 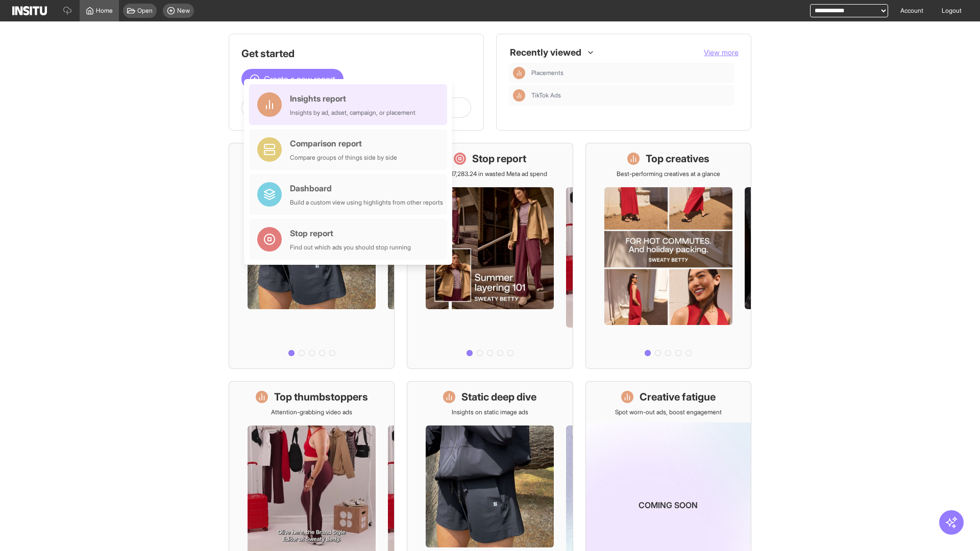 I want to click on img: Logo, so click(x=30, y=11).